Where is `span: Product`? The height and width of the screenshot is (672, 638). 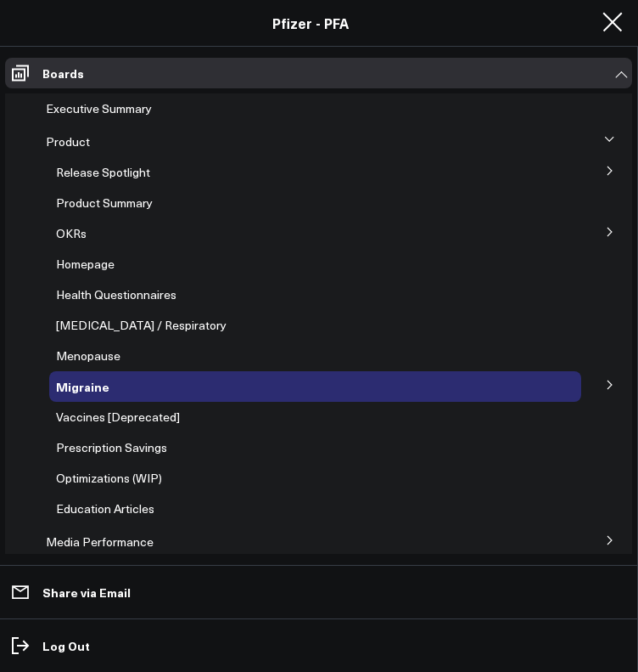
span: Product is located at coordinates (68, 141).